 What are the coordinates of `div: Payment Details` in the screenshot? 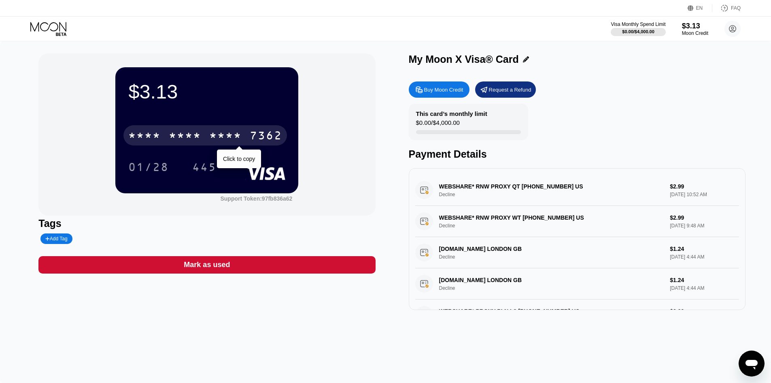 It's located at (577, 154).